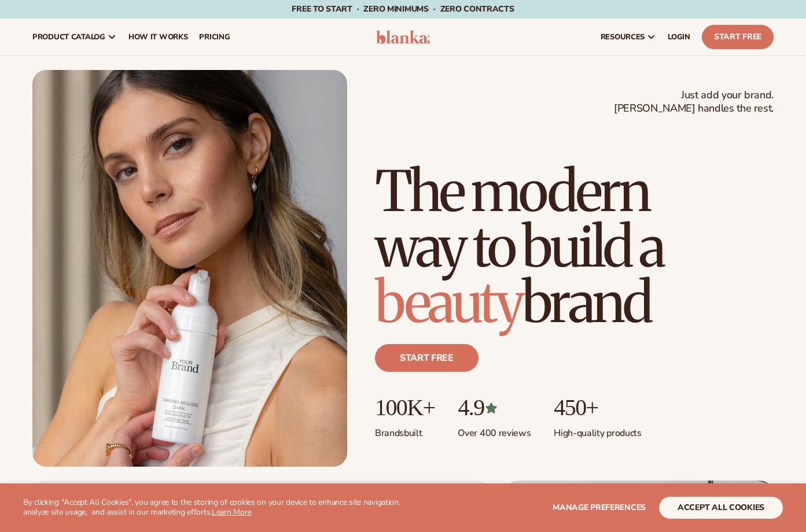 Image resolution: width=806 pixels, height=532 pixels. What do you see at coordinates (622, 37) in the screenshot?
I see `span: resources` at bounding box center [622, 37].